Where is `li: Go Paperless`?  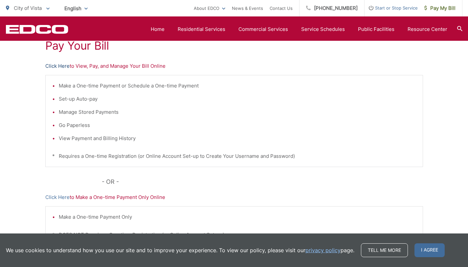 li: Go Paperless is located at coordinates (237, 125).